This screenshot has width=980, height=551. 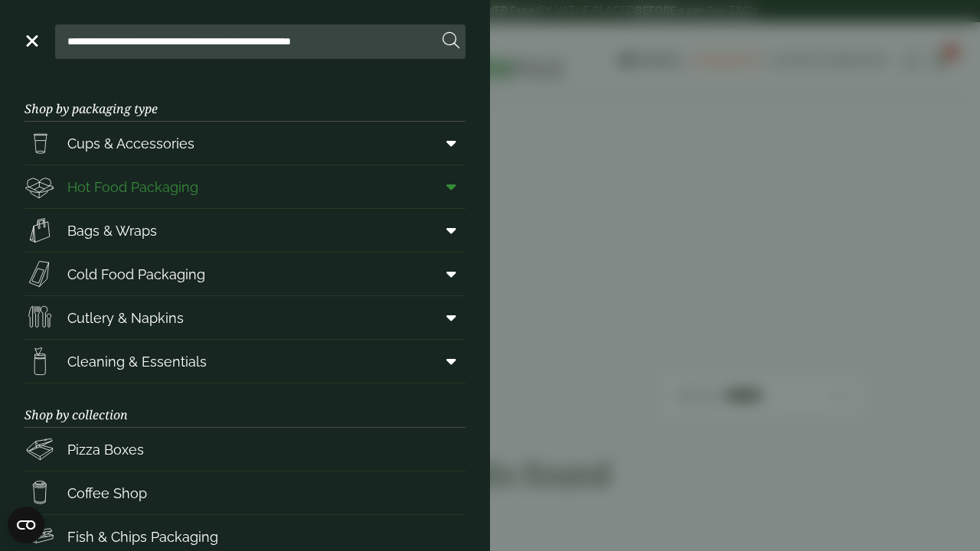 I want to click on a: Pizza Boxes, so click(x=245, y=450).